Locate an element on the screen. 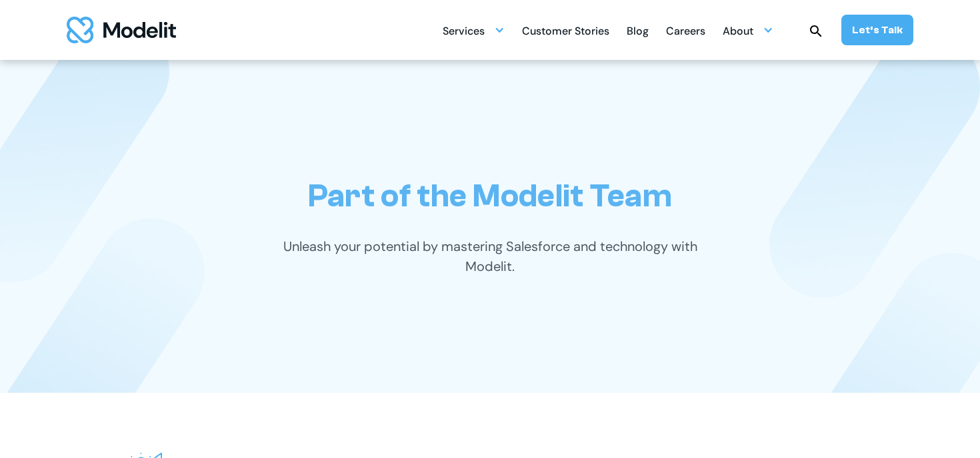  a: Careers is located at coordinates (685, 30).